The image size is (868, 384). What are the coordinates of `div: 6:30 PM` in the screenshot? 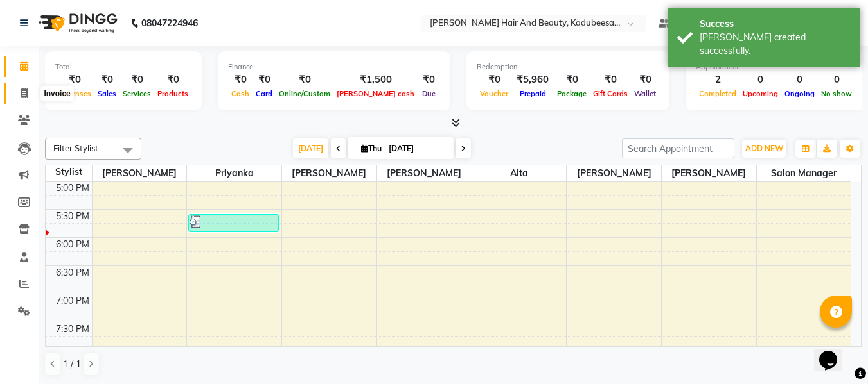 It's located at (73, 272).